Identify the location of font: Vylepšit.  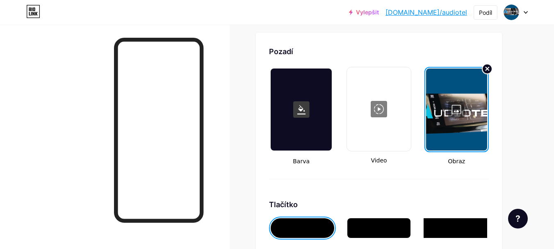
(367, 12).